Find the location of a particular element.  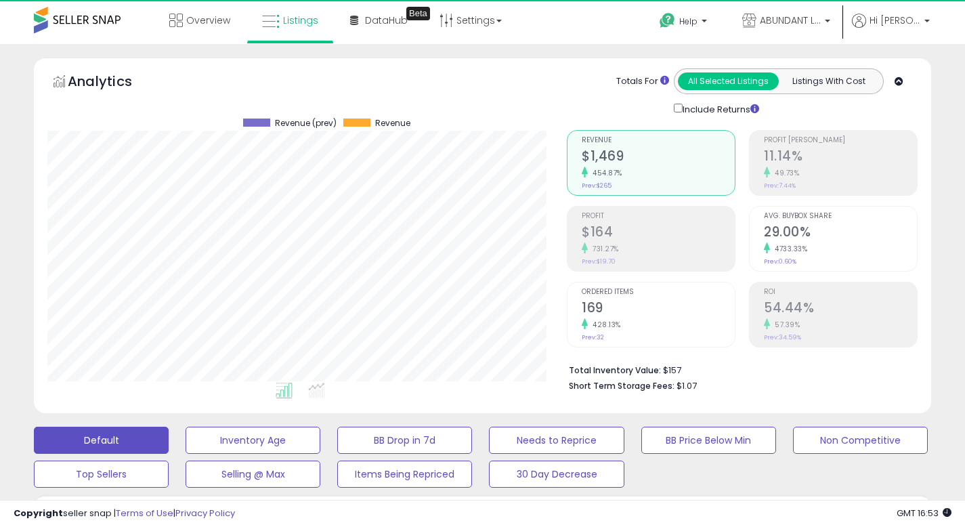

small: Prev: 32 is located at coordinates (593, 337).